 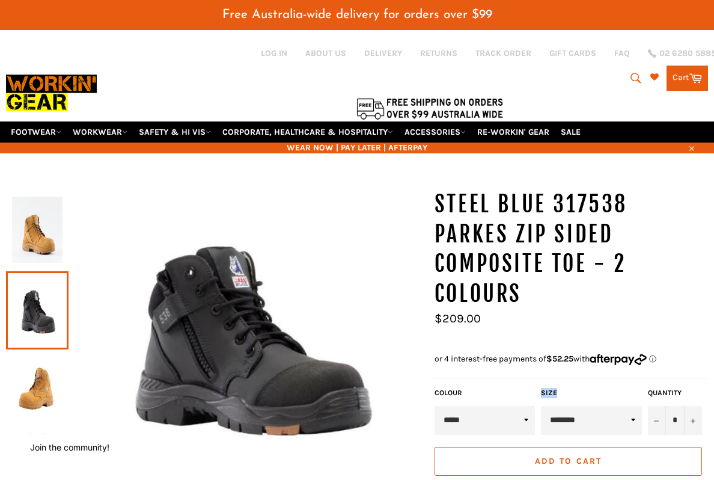 What do you see at coordinates (430, 108) in the screenshot?
I see `img: Flat $9.95 shipping Australia wide` at bounding box center [430, 108].